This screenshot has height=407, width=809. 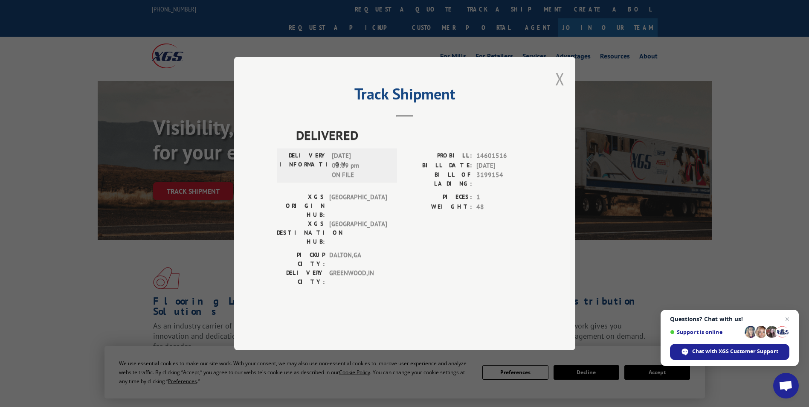 What do you see at coordinates (301, 206) in the screenshot?
I see `label: XGS ORIGIN HUB:` at bounding box center [301, 206].